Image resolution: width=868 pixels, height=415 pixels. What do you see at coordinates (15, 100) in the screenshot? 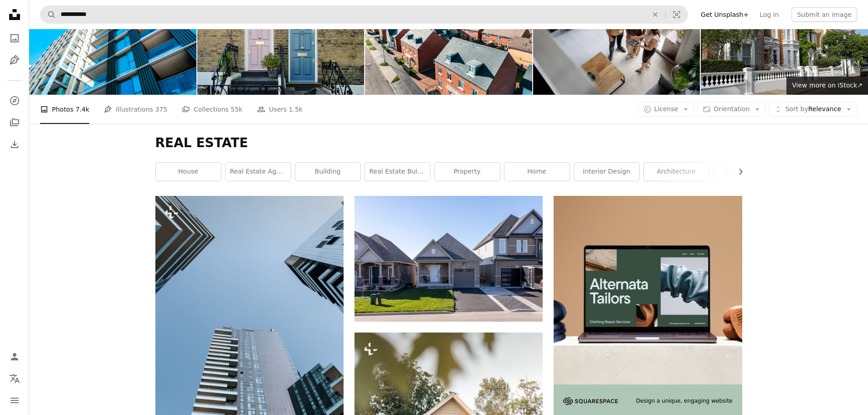
I see `a: Explore` at bounding box center [15, 100].